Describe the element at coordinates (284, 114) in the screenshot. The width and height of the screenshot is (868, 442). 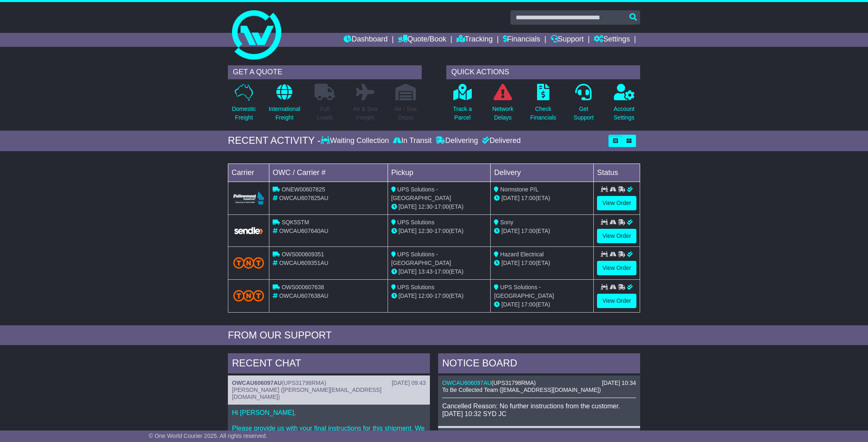
I see `p: International Freight` at that location.